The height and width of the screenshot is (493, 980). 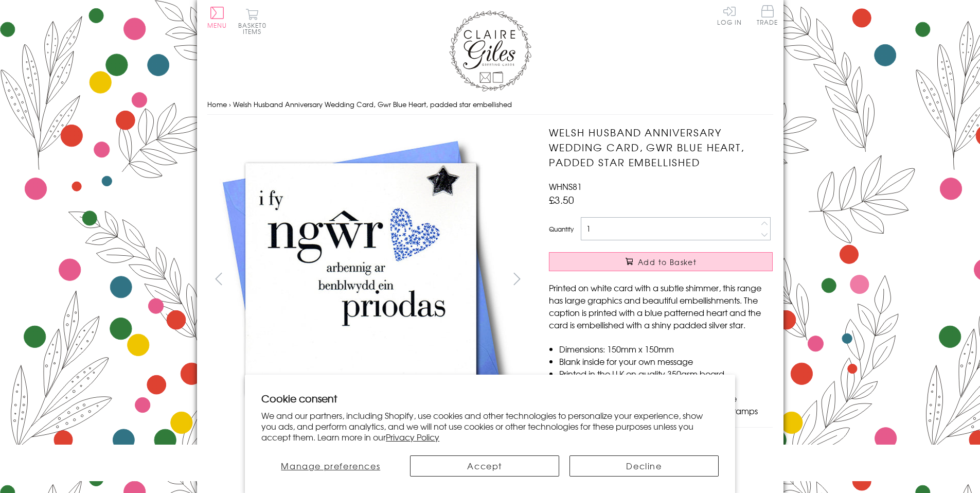 What do you see at coordinates (362, 280) in the screenshot?
I see `img: Welsh Husband Anniversary Wedding Card, Gwr Blue Heart, padded star embellished` at bounding box center [362, 280].